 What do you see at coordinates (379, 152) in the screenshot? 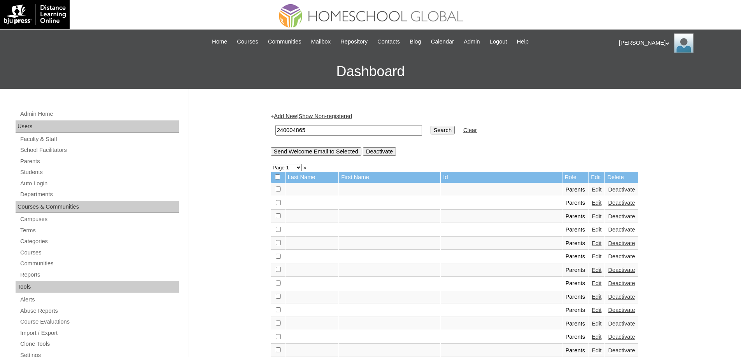
I see `input: Deactivate` at bounding box center [379, 152].